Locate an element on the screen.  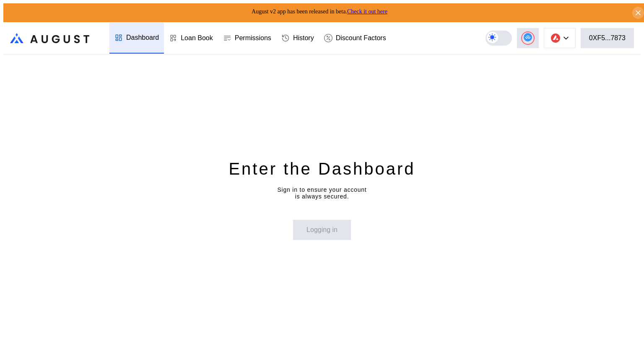
div: Loan Book is located at coordinates (197, 38).